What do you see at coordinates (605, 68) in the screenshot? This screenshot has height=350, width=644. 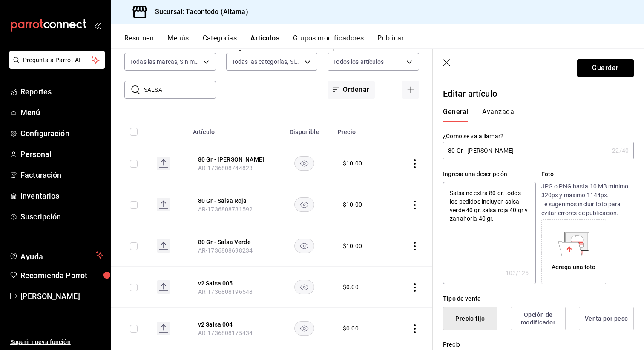 I see `button: Guardar` at bounding box center [605, 68].